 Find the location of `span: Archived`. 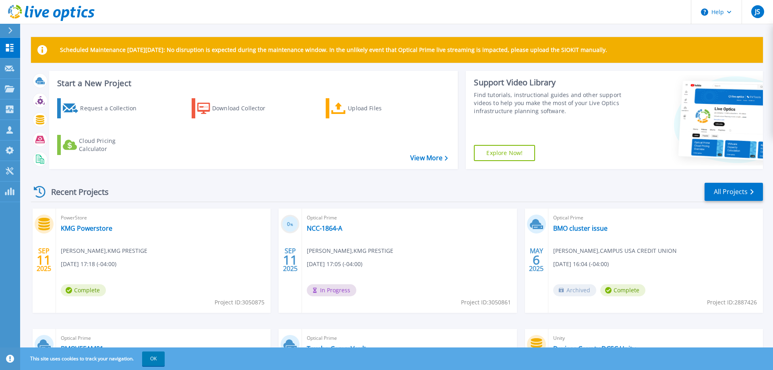

span: Archived is located at coordinates (575, 290).